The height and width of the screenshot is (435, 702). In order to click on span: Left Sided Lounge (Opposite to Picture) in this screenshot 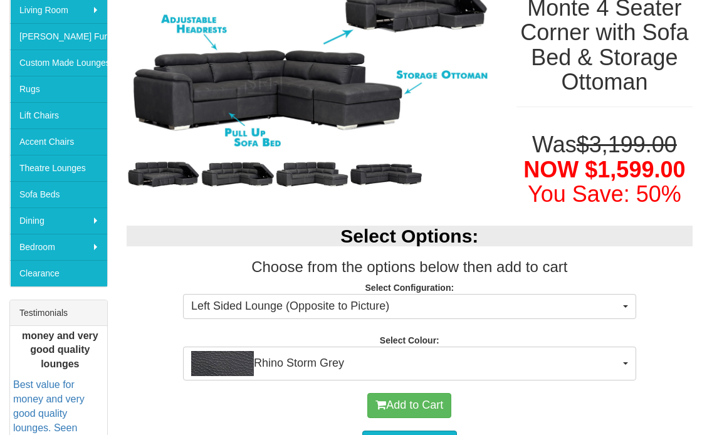, I will do `click(405, 306)`.